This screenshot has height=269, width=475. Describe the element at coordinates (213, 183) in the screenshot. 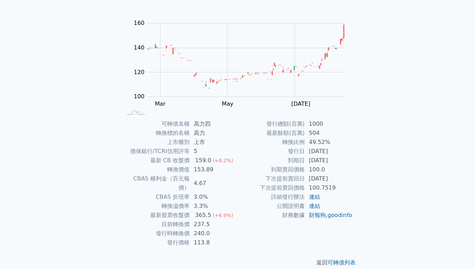

I see `td: 4.67` at that location.